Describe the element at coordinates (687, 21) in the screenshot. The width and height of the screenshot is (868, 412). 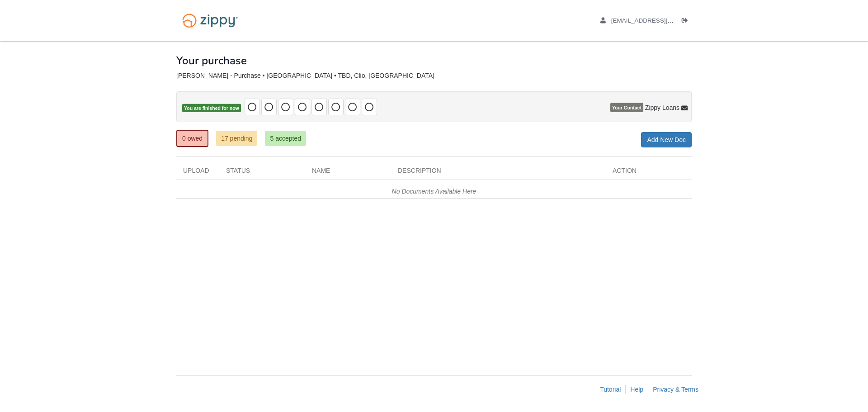
I see `a: Log out` at that location.